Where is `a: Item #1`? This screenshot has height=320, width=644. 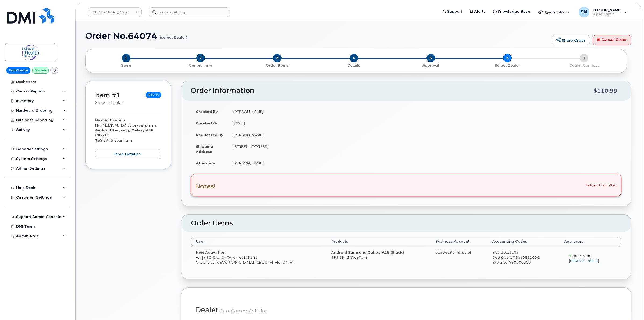
a: Item #1 is located at coordinates (108, 95).